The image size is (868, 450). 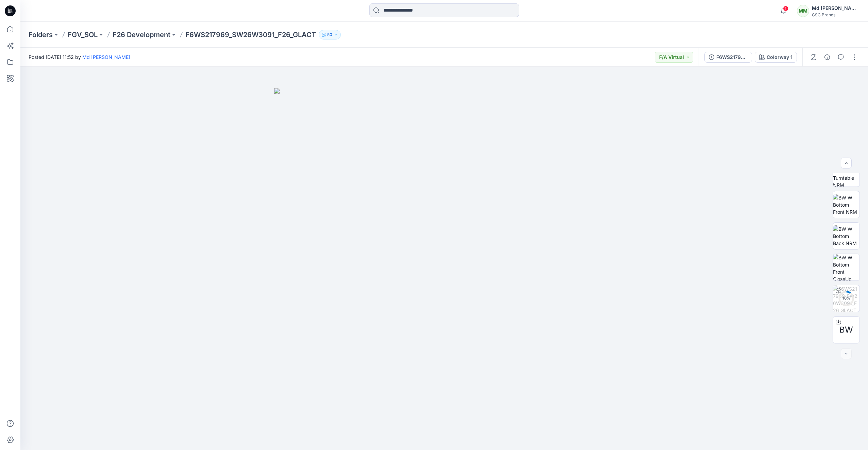 I want to click on div: CSC Brands, so click(x=836, y=15).